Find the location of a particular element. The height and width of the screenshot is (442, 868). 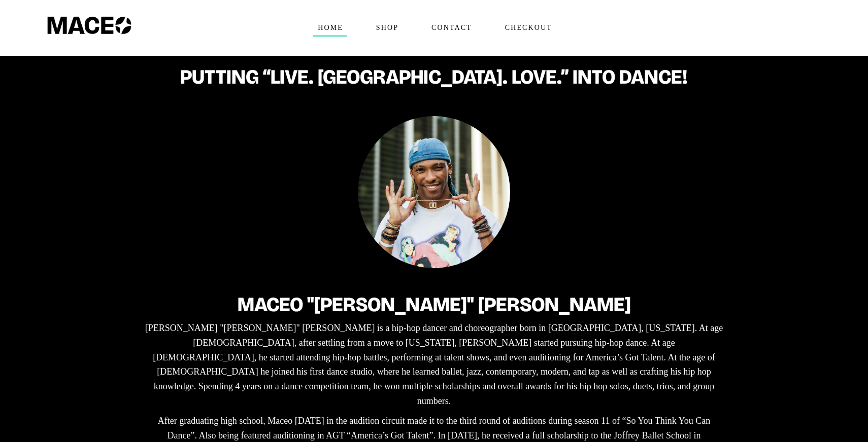

span: Contact is located at coordinates (451, 28).